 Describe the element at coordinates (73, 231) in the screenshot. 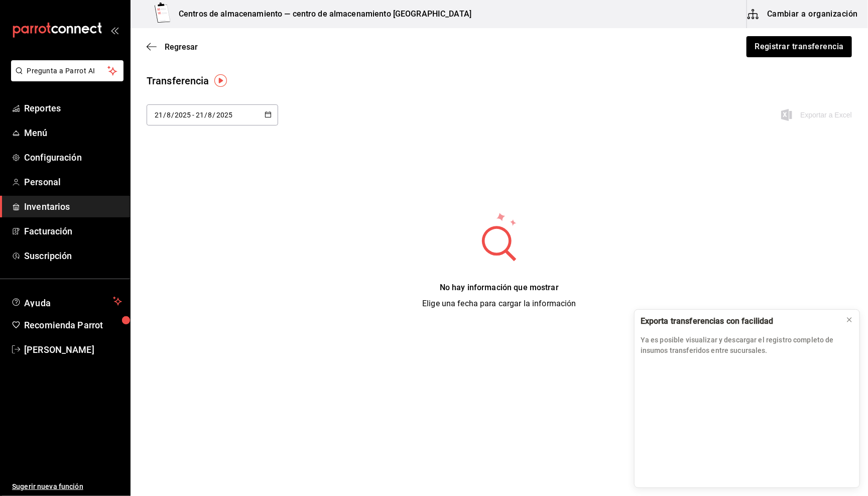

I see `span: Facturación` at that location.